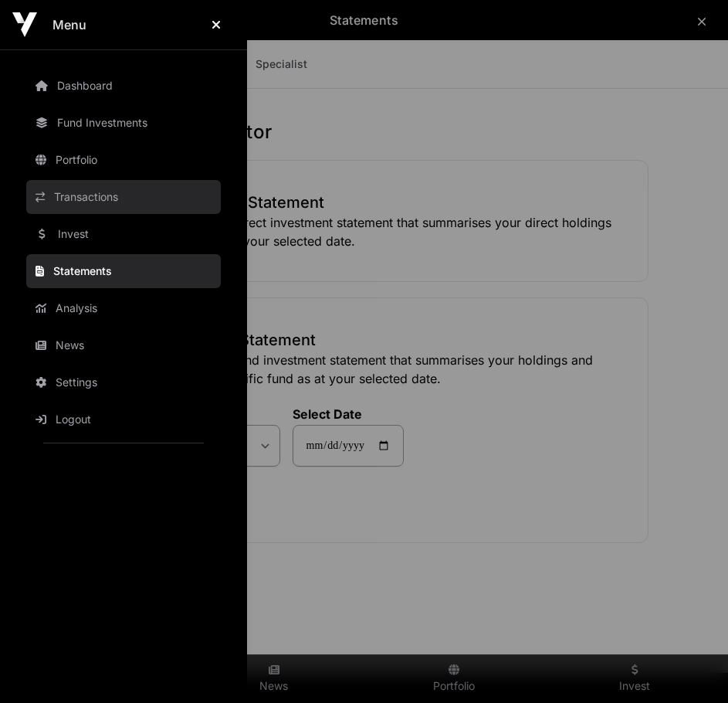 The height and width of the screenshot is (703, 728). I want to click on div: Chat Widget, so click(689, 665).